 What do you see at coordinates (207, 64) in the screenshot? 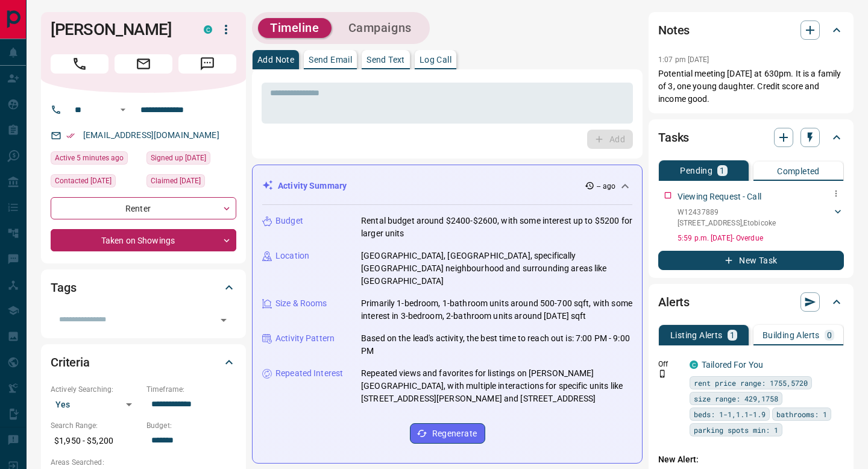
I see `span: Message` at bounding box center [207, 64].